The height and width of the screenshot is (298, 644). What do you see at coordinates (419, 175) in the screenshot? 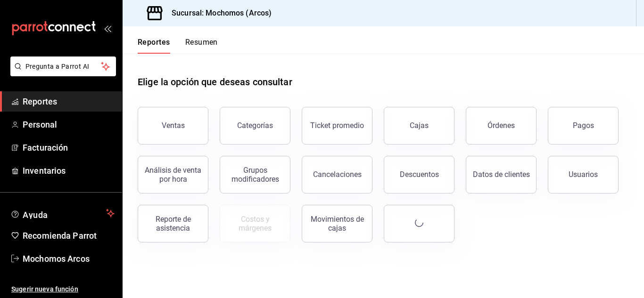
I see `button: Descuentos` at bounding box center [419, 175].